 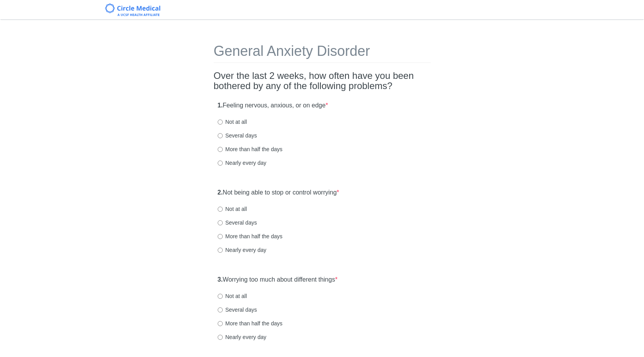 What do you see at coordinates (133, 9) in the screenshot?
I see `img: Circle Medical Logo` at bounding box center [133, 9].